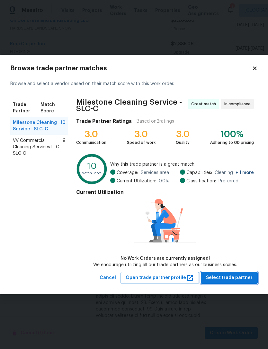 The height and width of the screenshot is (349, 268). Describe the element at coordinates (182, 165) in the screenshot. I see `span: Why this trade partner is a great match:` at that location.